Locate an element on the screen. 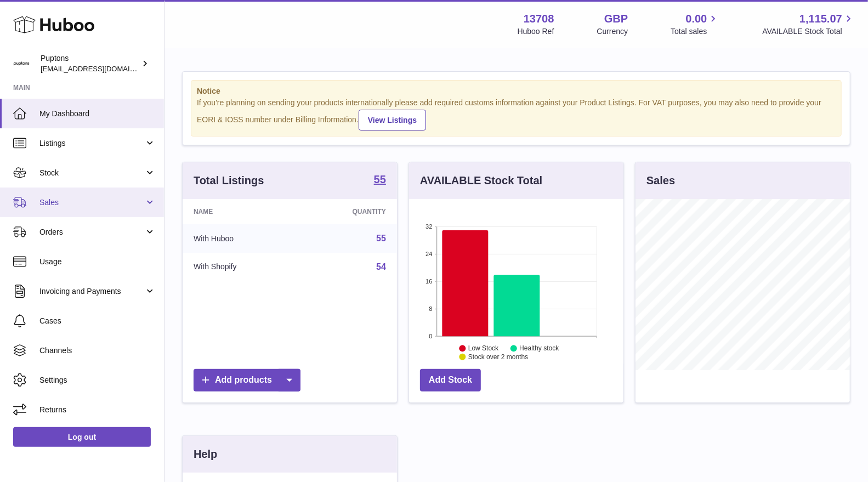 This screenshot has height=482, width=868. a: 54 is located at coordinates (381, 267).